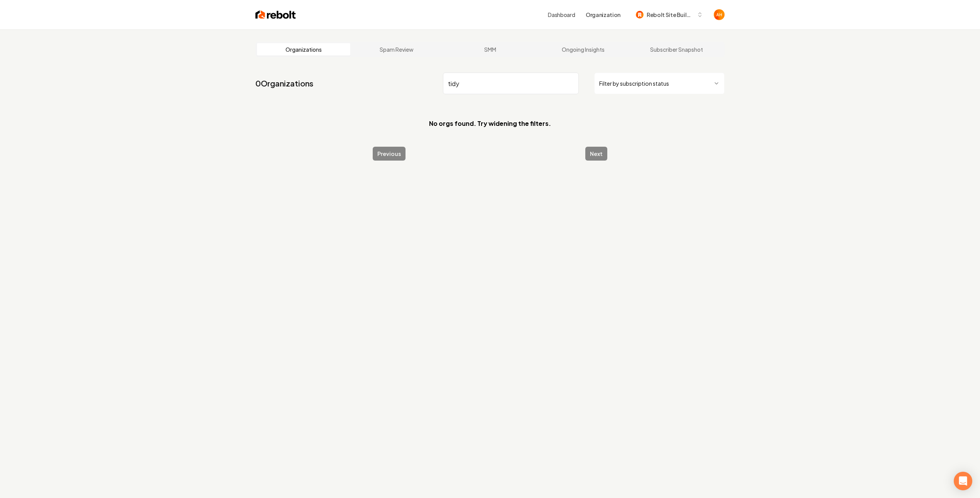 The width and height of the screenshot is (980, 498). Describe the element at coordinates (561, 15) in the screenshot. I see `a: Dashboard` at that location.